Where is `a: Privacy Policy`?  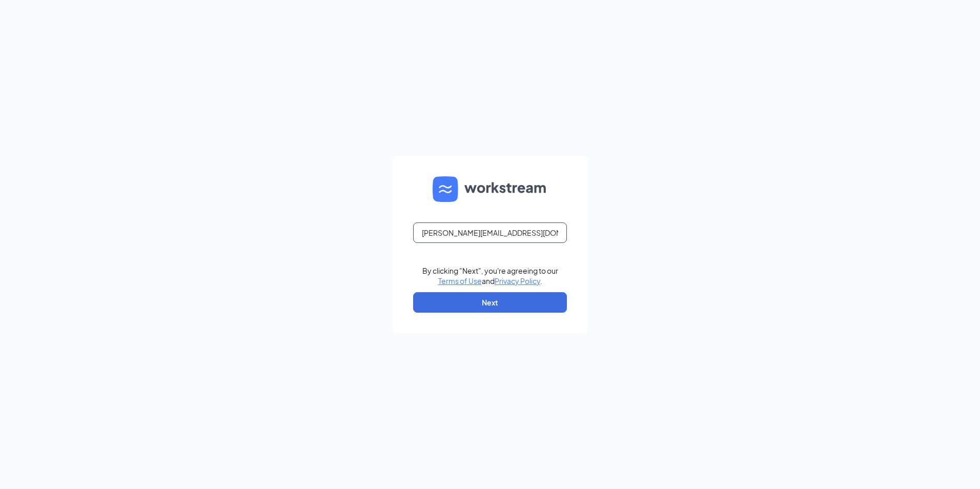 a: Privacy Policy is located at coordinates (518, 281).